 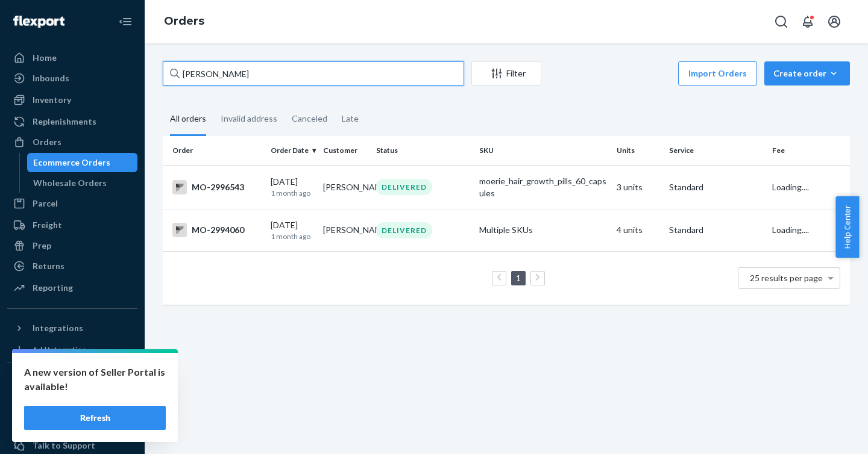 What do you see at coordinates (717, 73) in the screenshot?
I see `button: Import Orders` at bounding box center [717, 73].